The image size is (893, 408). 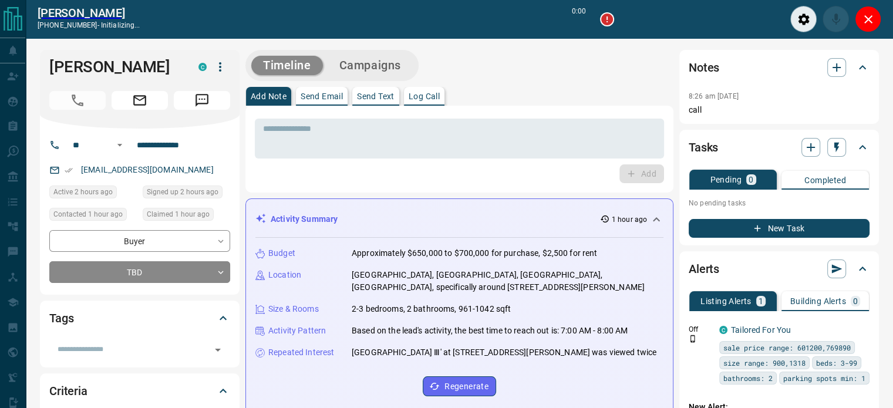 I want to click on a: Tailored For You, so click(x=761, y=330).